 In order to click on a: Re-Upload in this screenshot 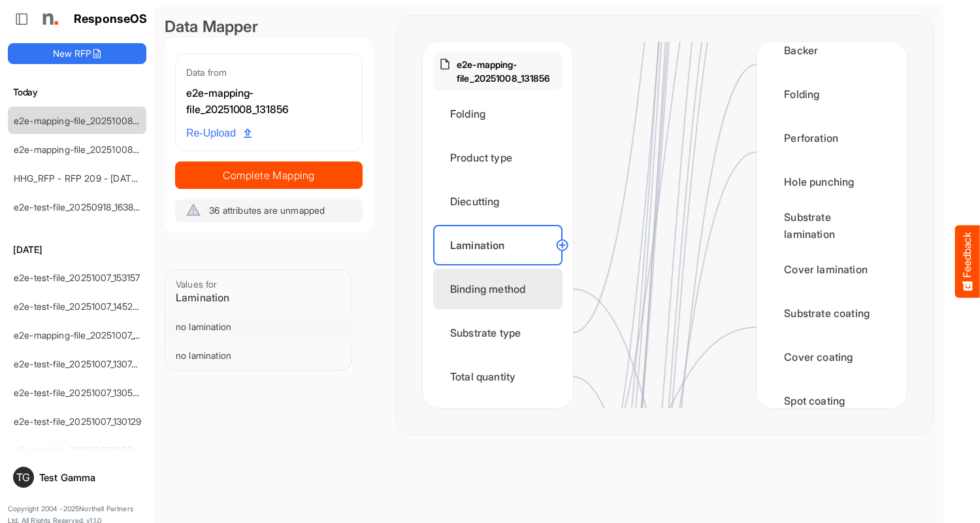, I will do `click(219, 134)`.